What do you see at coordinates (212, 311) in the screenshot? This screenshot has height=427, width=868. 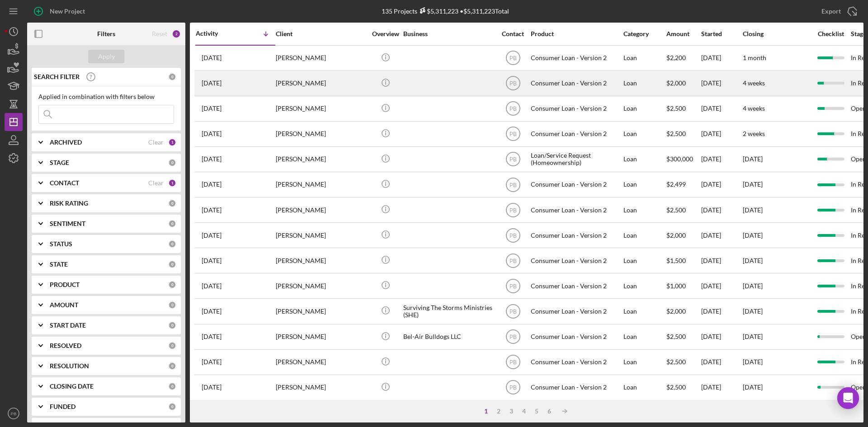 I see `time: 2025-07-14 23:01` at bounding box center [212, 311].